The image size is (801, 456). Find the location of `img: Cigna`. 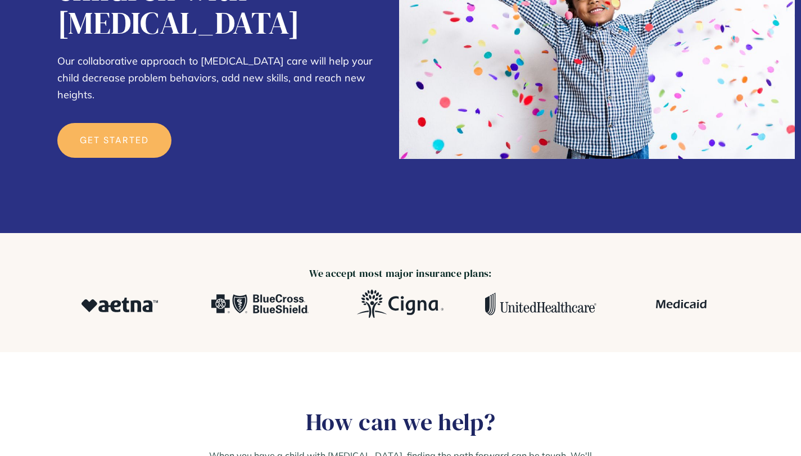

img: Cigna is located at coordinates (400, 304).